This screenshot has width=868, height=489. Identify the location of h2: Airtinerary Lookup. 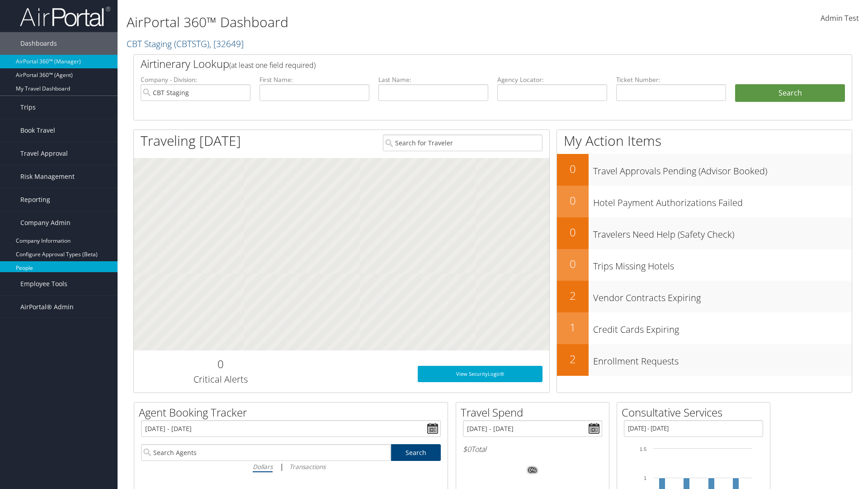
(463, 64).